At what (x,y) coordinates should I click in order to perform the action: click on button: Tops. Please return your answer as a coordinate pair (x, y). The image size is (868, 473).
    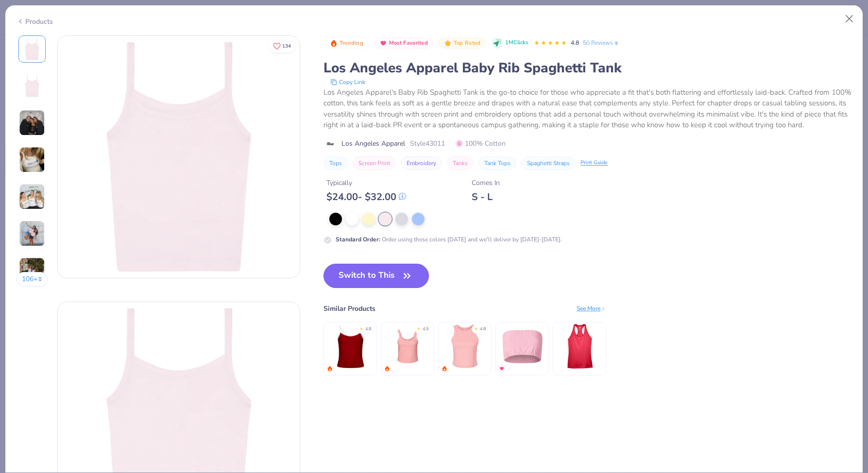
    Looking at the image, I should click on (336, 163).